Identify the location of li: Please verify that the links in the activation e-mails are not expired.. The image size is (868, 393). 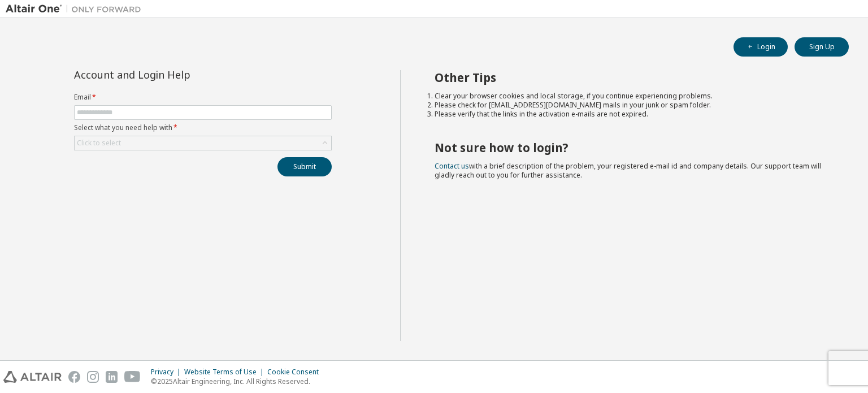
(632, 114).